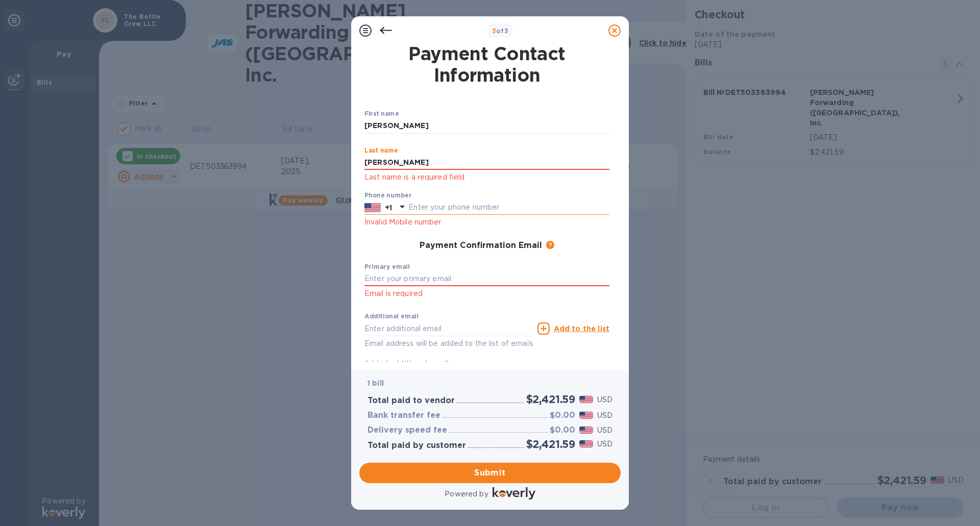 The width and height of the screenshot is (980, 526). Describe the element at coordinates (487, 279) in the screenshot. I see `input: Enter your primary email` at that location.